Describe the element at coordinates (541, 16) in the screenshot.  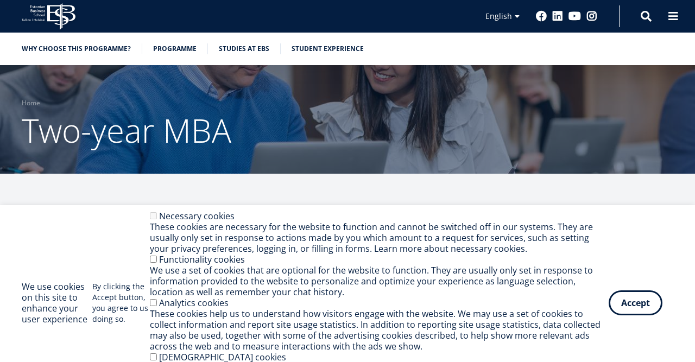
I see `a: Facebook` at that location.